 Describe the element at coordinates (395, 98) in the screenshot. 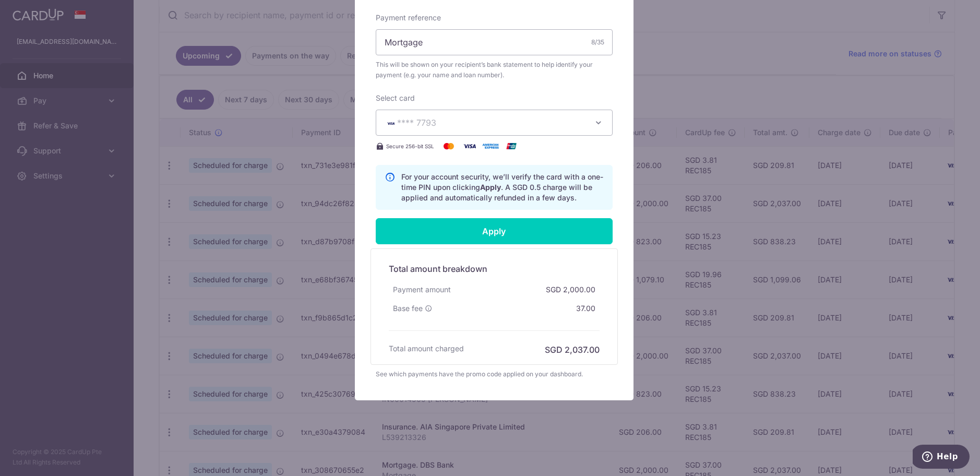

I see `label: Select card` at that location.